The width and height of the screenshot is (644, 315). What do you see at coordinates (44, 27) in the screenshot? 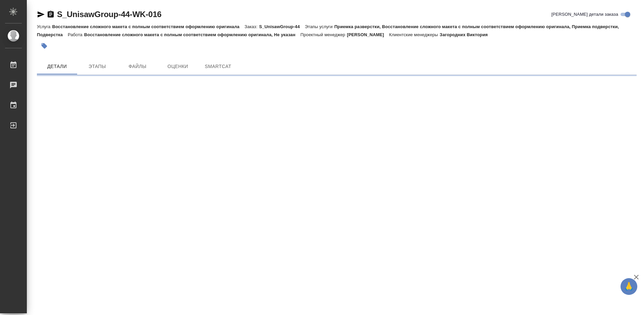
I see `p: Услуга` at bounding box center [44, 27].